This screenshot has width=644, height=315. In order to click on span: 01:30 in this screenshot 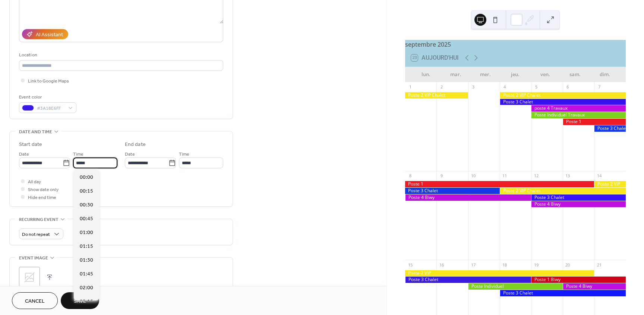, I will do `click(86, 260)`.